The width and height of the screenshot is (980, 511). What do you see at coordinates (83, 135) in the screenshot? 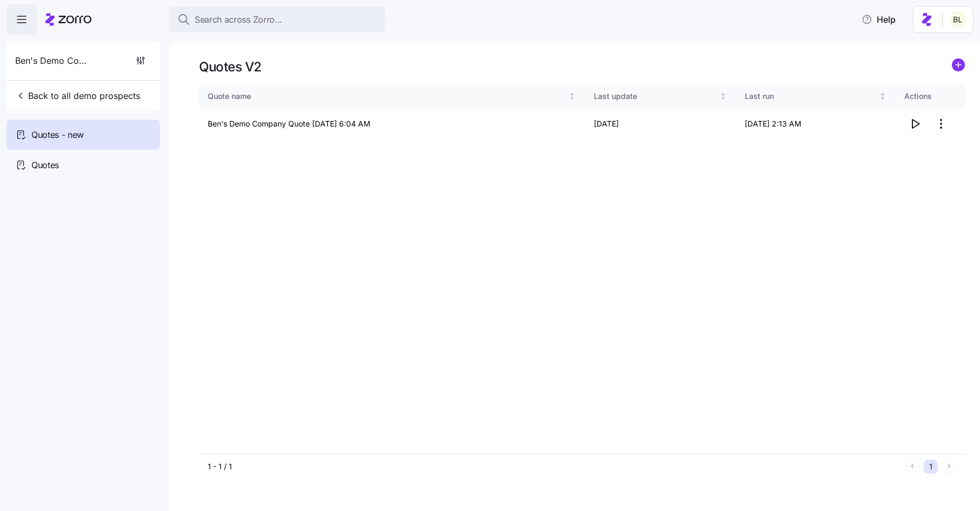
I see `a: Quotes - new` at bounding box center [83, 135].